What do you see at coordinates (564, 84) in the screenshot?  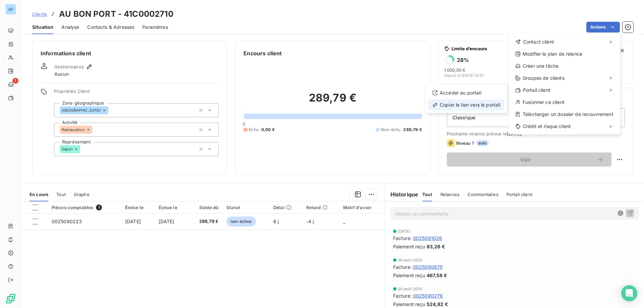 I see `div: Actions` at bounding box center [564, 84].